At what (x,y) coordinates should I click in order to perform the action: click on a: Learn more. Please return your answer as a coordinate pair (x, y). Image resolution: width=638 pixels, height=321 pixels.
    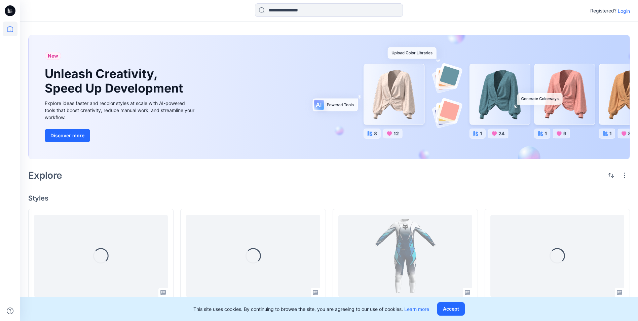
    Looking at the image, I should click on (417, 309).